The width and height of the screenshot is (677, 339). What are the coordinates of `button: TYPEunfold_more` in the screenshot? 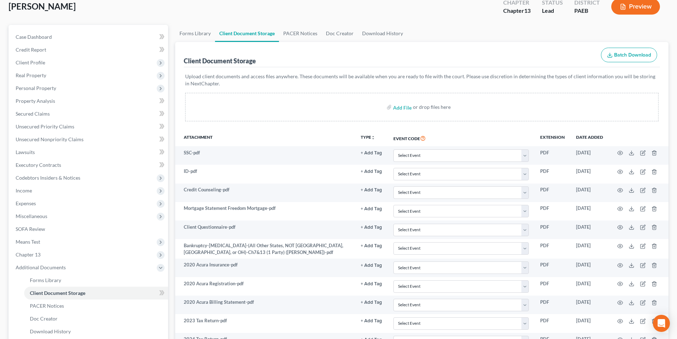 It's located at (368, 137).